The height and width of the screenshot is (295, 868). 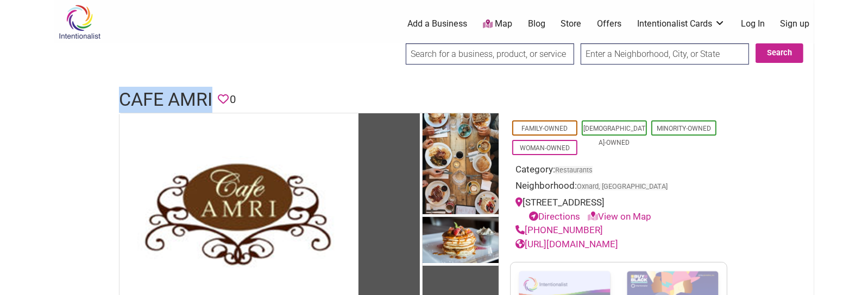 What do you see at coordinates (498, 24) in the screenshot?
I see `a: Map` at bounding box center [498, 24].